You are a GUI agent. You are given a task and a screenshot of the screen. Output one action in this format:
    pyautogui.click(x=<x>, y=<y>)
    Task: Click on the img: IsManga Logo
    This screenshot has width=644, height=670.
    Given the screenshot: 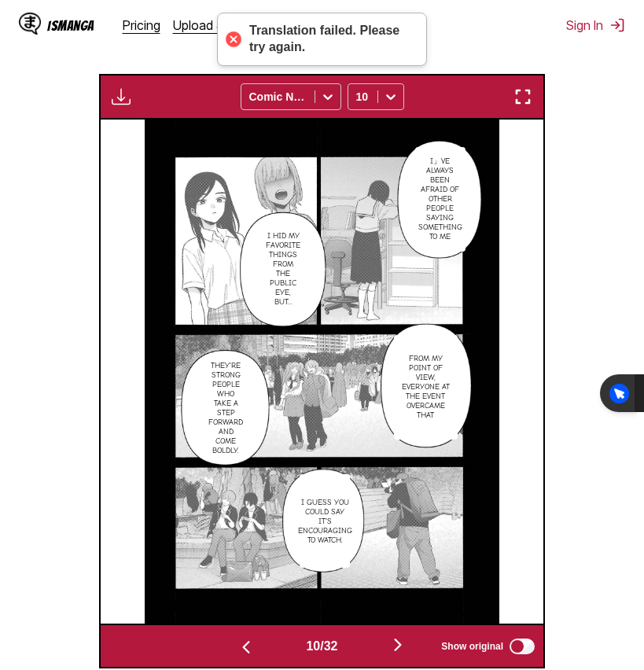 What is the action you would take?
    pyautogui.click(x=30, y=23)
    